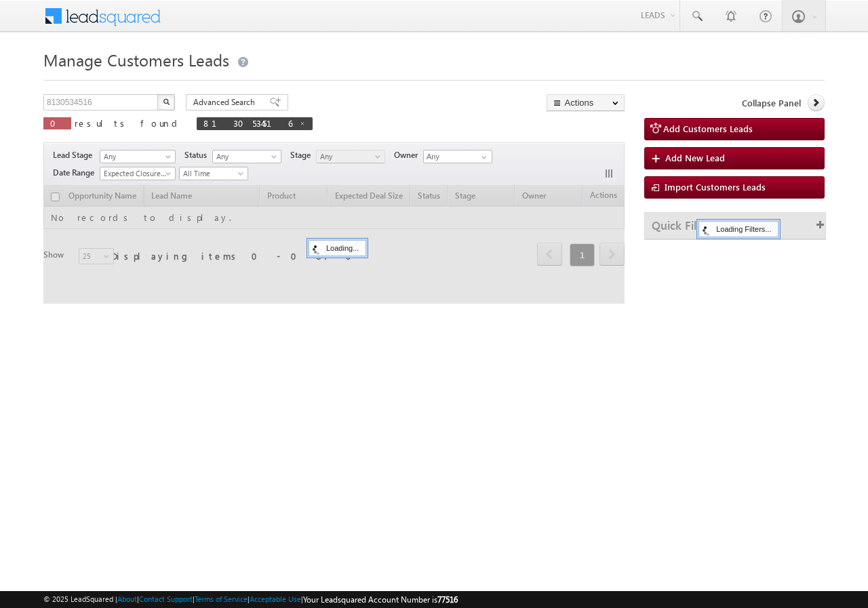 The width and height of the screenshot is (868, 608). I want to click on span: Stage, so click(303, 156).